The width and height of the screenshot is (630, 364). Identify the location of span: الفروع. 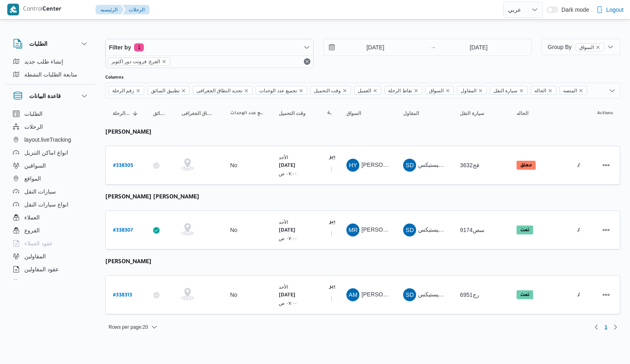
(32, 230).